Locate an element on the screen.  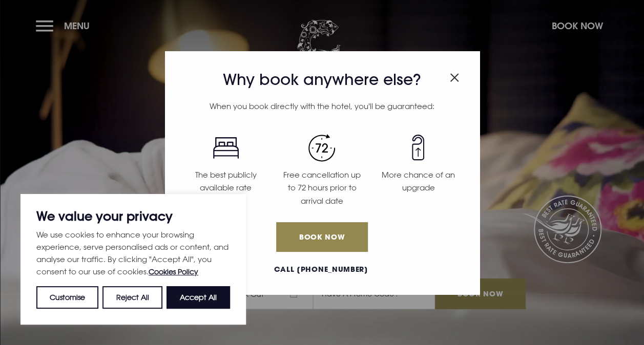
p: Free cancellation up to 72 hours prior to arrival date is located at coordinates (323, 188).